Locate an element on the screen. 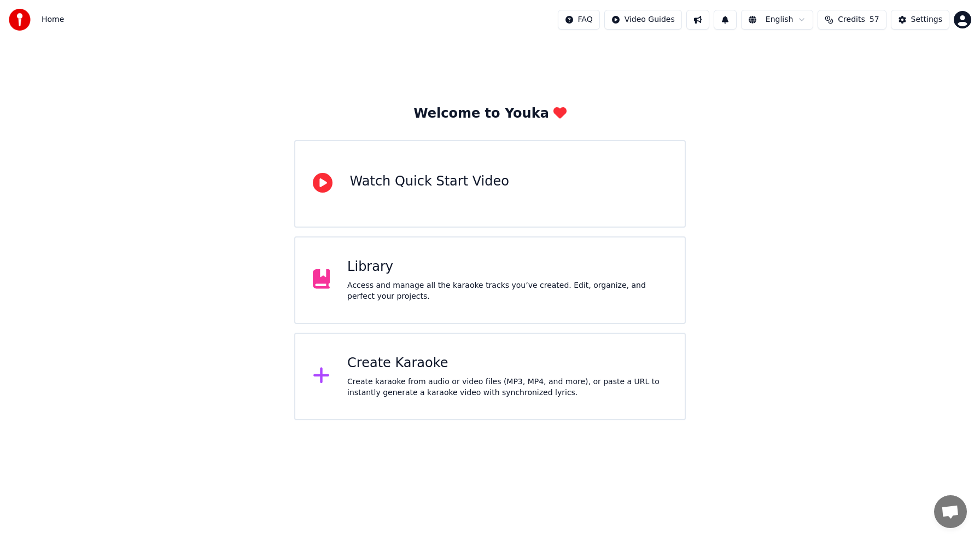 The height and width of the screenshot is (539, 980). div: Create karaoke from audio or video files (MP3, MP4, and more), or paste a URL to instantly genera... is located at coordinates (507, 387).